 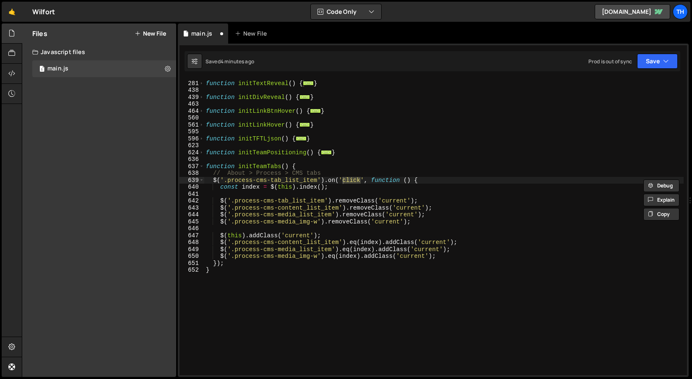 What do you see at coordinates (192, 222) in the screenshot?
I see `div: 645` at bounding box center [192, 222].